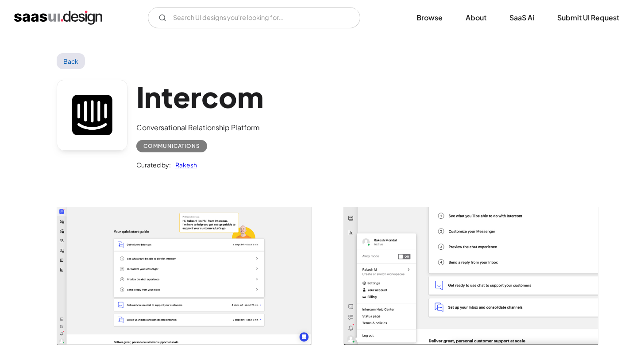 The image size is (644, 353). I want to click on a: Browse, so click(430, 18).